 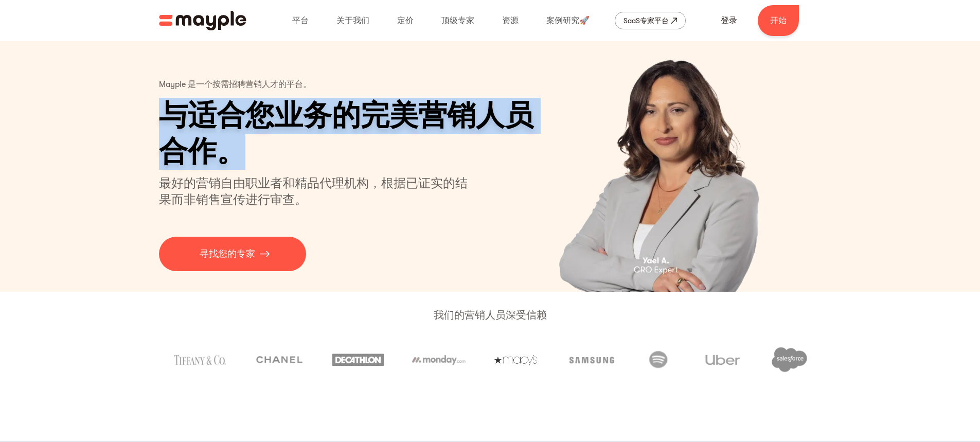 What do you see at coordinates (301, 21) in the screenshot?
I see `div: 平台` at bounding box center [301, 21].